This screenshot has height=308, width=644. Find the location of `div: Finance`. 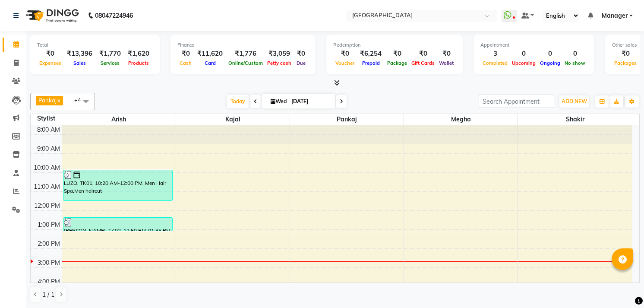

div: Finance is located at coordinates (243, 45).